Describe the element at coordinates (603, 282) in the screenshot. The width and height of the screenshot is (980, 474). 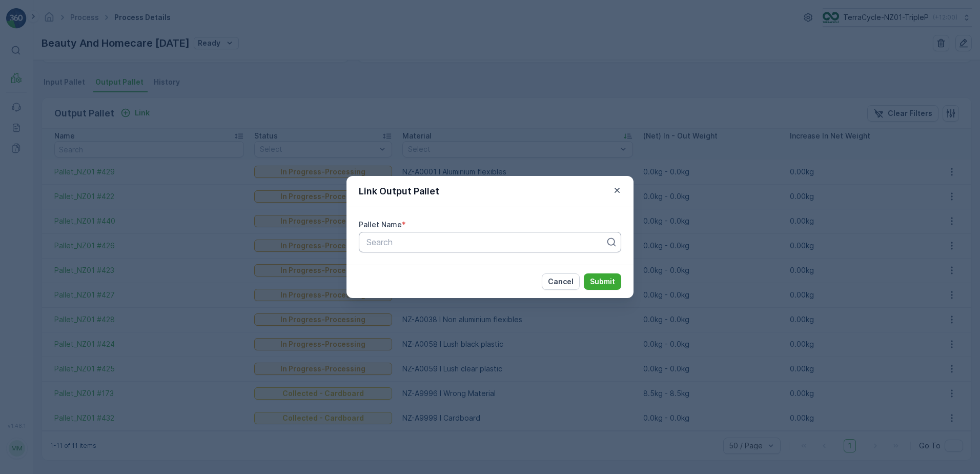
I see `button: Submit` at that location.